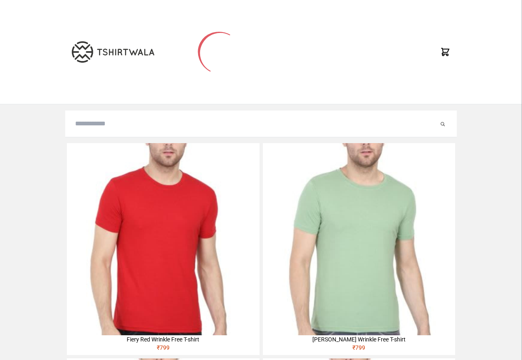 This screenshot has width=522, height=360. Describe the element at coordinates (163, 249) in the screenshot. I see `a: Fiery Red Wrinkle Free T-shirt₹799` at that location.